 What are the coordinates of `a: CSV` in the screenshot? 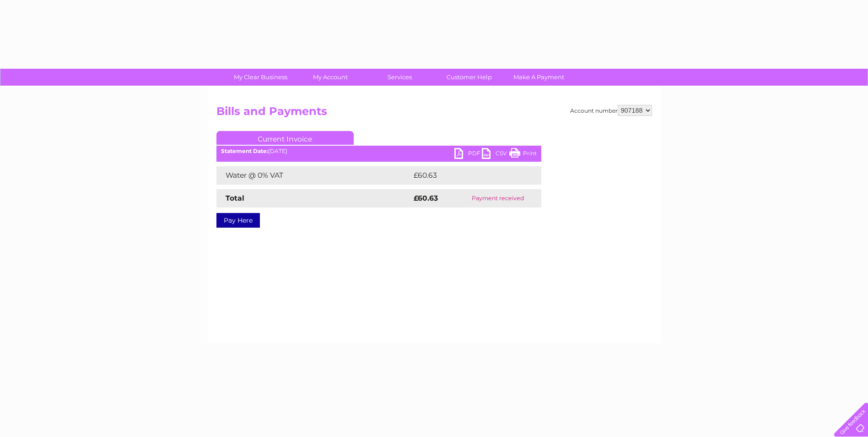 It's located at (496, 155).